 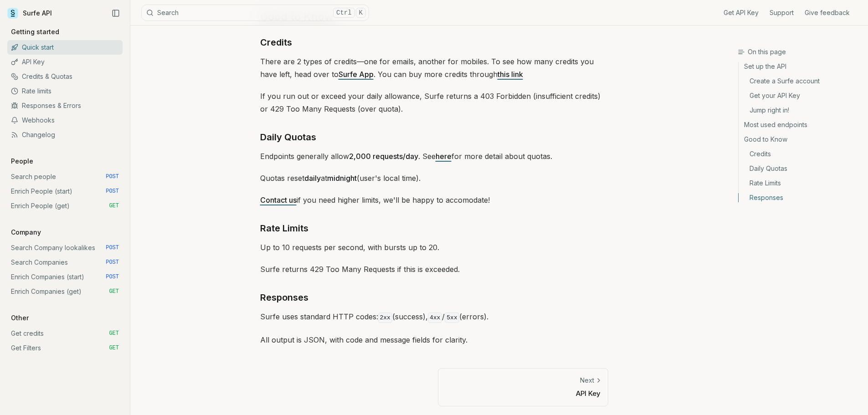 I want to click on a: Contact us, so click(x=278, y=200).